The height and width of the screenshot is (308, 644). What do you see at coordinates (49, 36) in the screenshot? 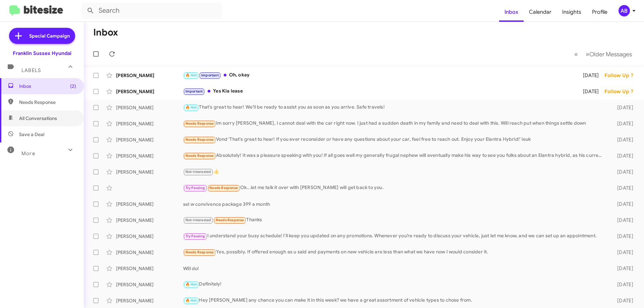
I see `span: Special Campaign` at bounding box center [49, 36].